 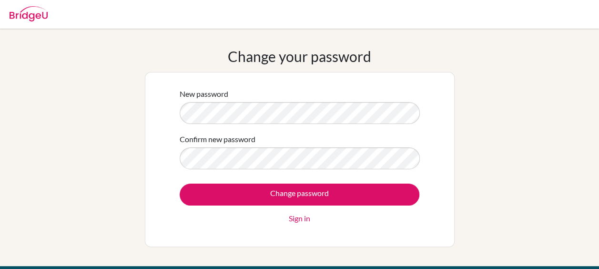 I want to click on a: Sign in, so click(x=299, y=218).